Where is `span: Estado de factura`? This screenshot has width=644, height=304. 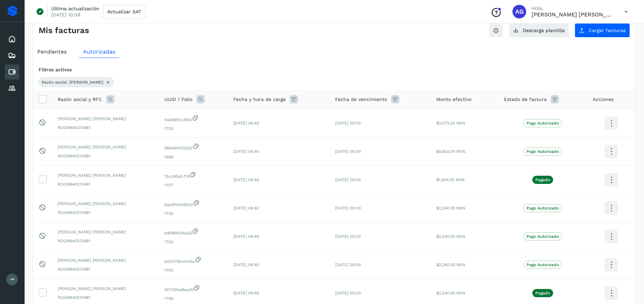
span: Estado de factura is located at coordinates (526, 99).